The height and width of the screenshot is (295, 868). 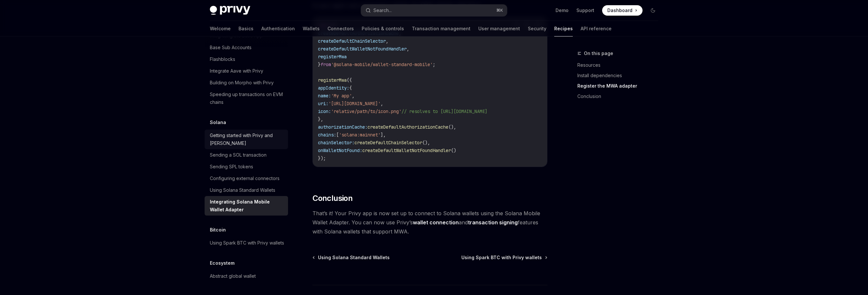 I want to click on span: chainSelector:, so click(x=336, y=143).